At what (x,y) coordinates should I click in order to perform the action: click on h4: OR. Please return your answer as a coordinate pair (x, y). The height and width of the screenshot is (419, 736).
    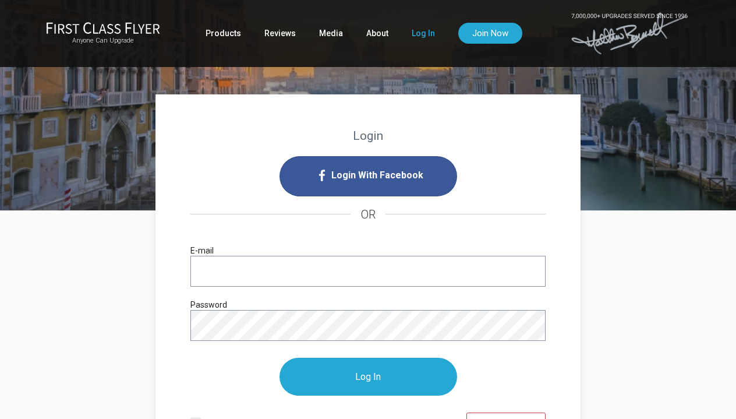
    Looking at the image, I should click on (368, 214).